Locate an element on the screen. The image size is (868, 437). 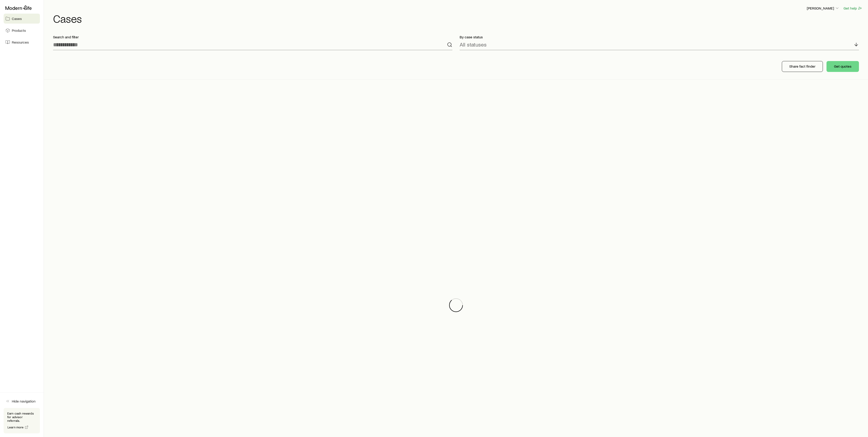
p: Search and filter is located at coordinates (253, 37).